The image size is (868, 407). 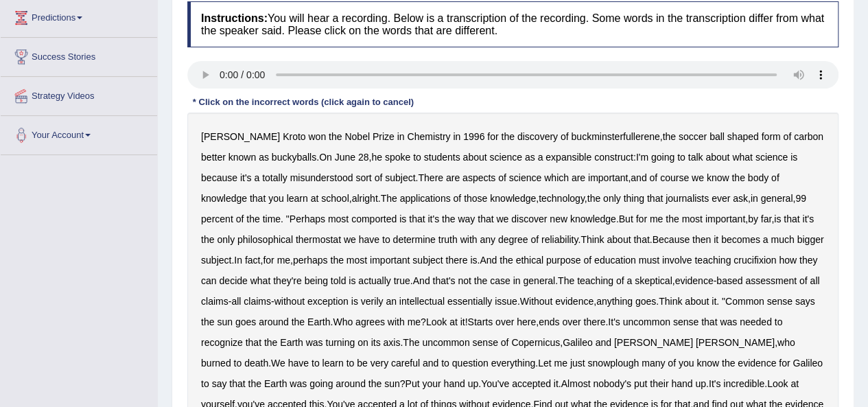 I want to click on b: about, so click(x=474, y=157).